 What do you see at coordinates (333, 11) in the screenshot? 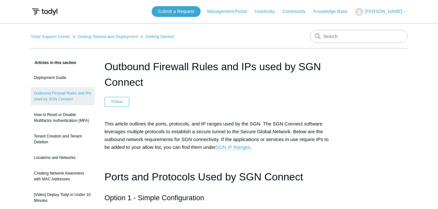
I see `a: Knowledge Base` at bounding box center [333, 11].